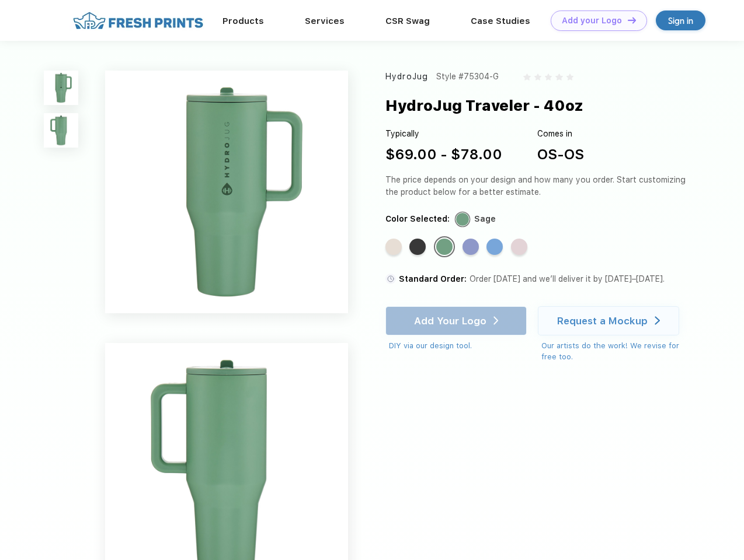 Image resolution: width=744 pixels, height=560 pixels. What do you see at coordinates (467, 76) in the screenshot?
I see `div: Style #75304-G` at bounding box center [467, 76].